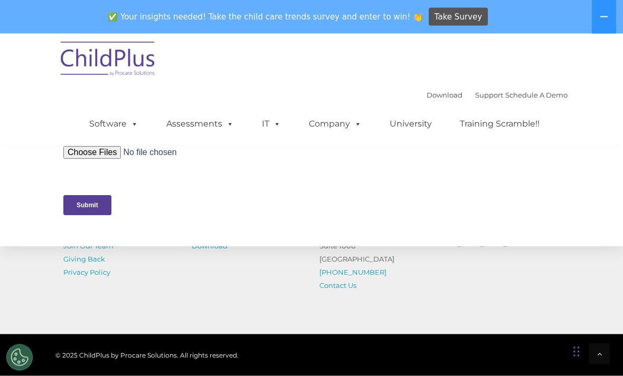  Describe the element at coordinates (84, 259) in the screenshot. I see `a: Giving Back` at that location.